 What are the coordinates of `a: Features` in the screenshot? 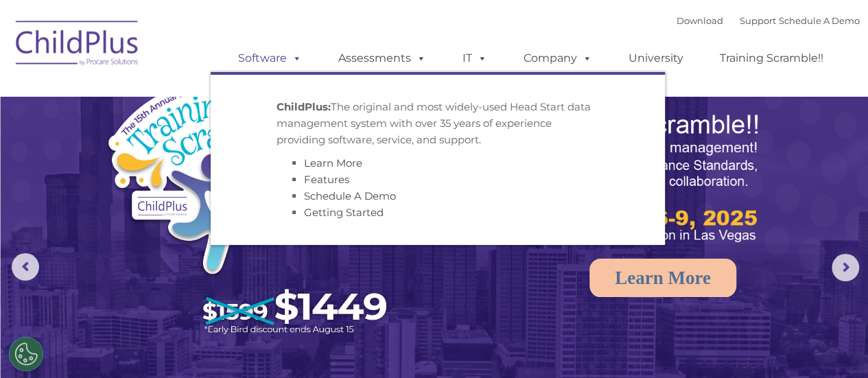 It's located at (326, 179).